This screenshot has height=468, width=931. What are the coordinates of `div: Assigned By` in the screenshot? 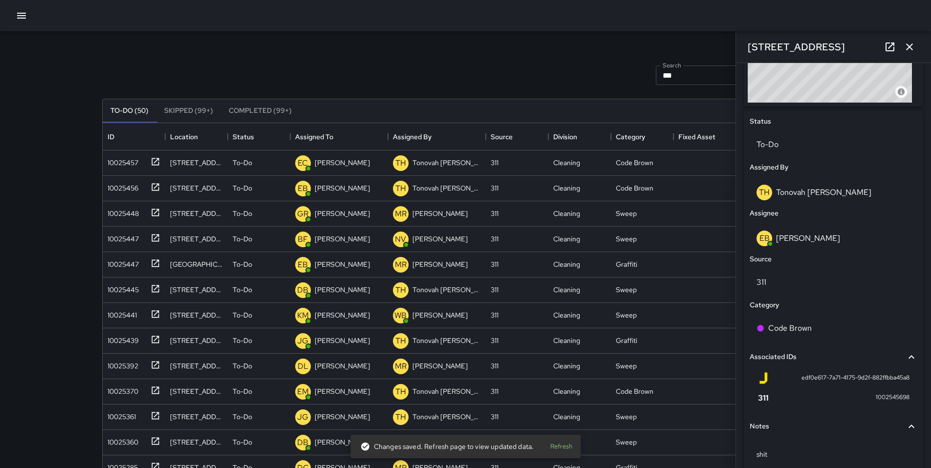 It's located at (412, 137).